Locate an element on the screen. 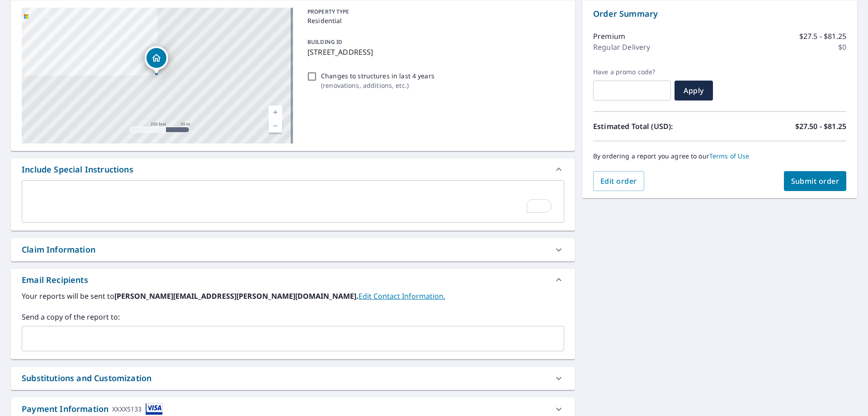  img: cardImage is located at coordinates (154, 409).